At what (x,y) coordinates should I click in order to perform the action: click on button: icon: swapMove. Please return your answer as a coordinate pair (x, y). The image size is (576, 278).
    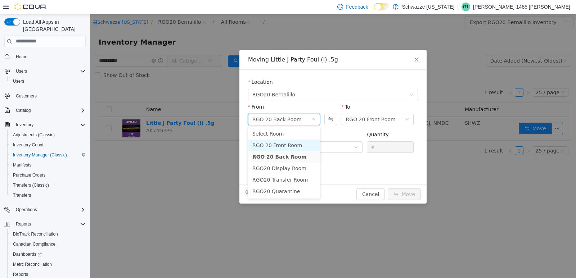
    Looking at the image, I should click on (314, 180).